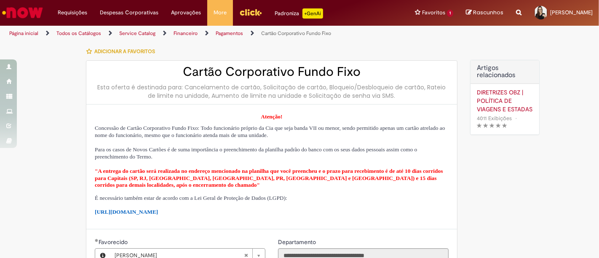 Image resolution: width=599 pixels, height=258 pixels. What do you see at coordinates (298, 242) in the screenshot?
I see `label: Somente leitura - Departamento` at bounding box center [298, 242].